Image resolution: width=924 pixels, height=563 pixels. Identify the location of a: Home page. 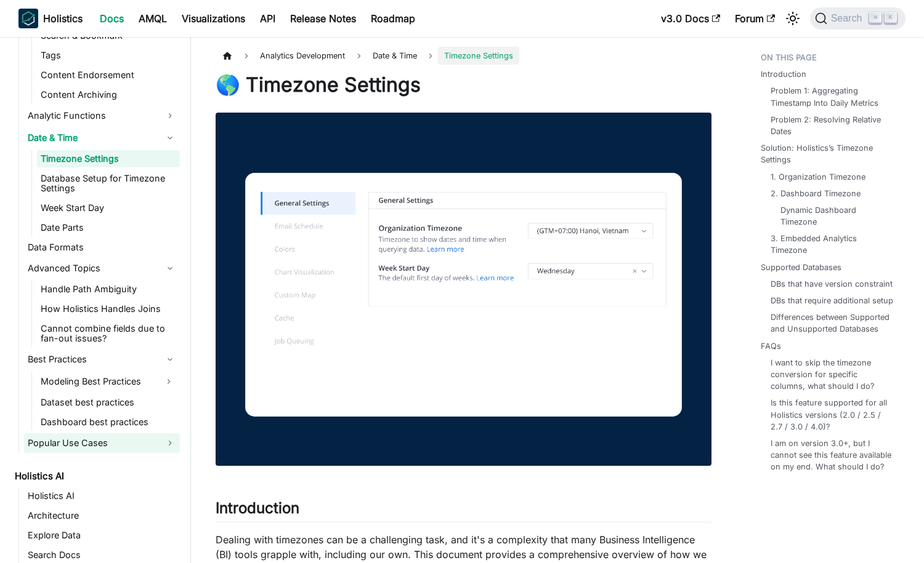
(227, 55).